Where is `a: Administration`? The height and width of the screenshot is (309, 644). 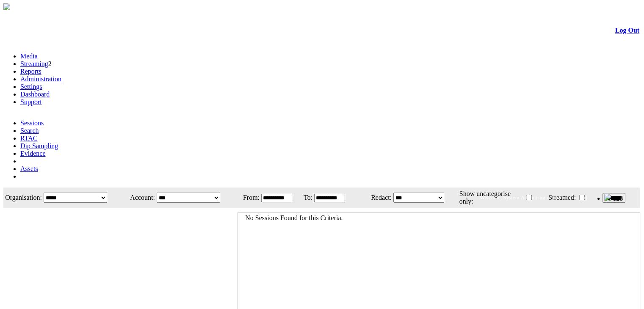 a: Administration is located at coordinates (40, 79).